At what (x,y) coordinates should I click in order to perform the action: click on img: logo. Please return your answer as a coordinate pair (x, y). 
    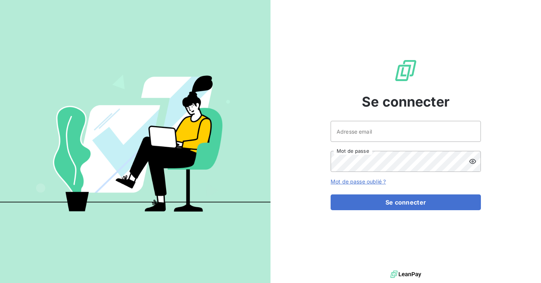
    Looking at the image, I should click on (406, 275).